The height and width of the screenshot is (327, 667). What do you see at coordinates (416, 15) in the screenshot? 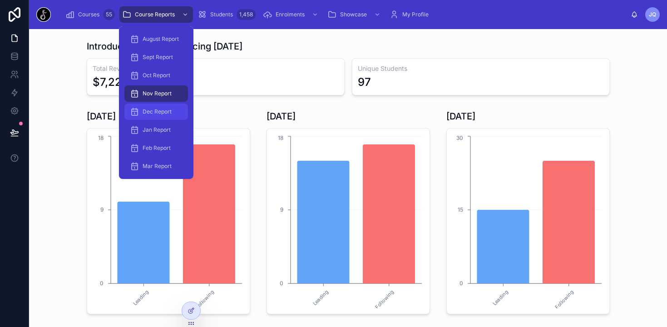
I see `span: My Profile` at bounding box center [416, 15].